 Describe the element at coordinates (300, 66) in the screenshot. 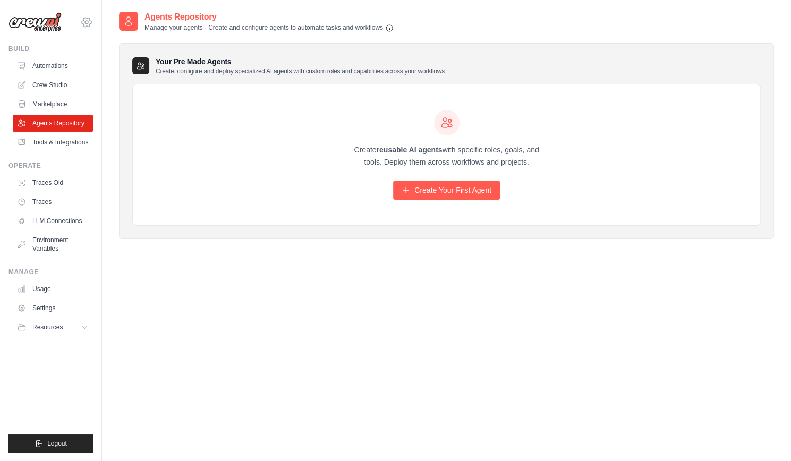

I see `h3: Your Pre Made Agents` at that location.